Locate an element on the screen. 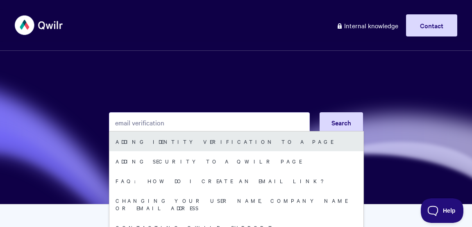  a: Adding Identity Verification to a Page is located at coordinates (236, 141).